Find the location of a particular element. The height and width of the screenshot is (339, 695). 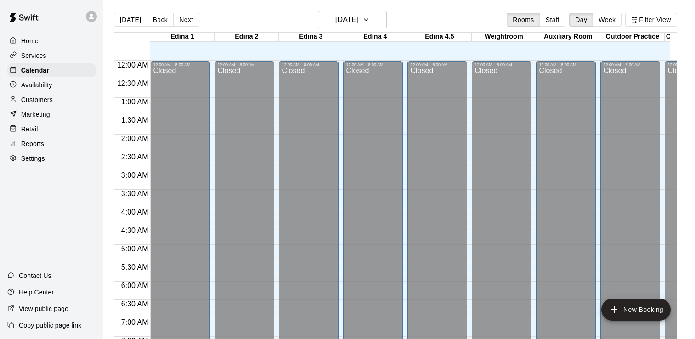

p: Contact Us is located at coordinates (35, 276).